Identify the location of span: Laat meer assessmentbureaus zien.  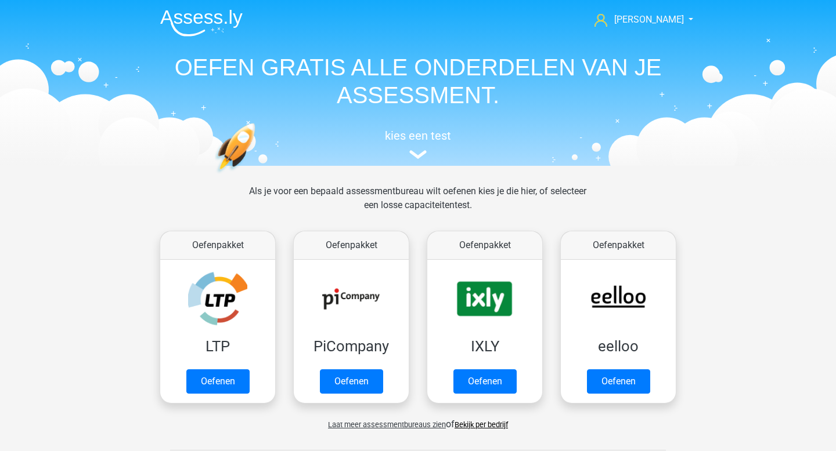
(386, 425).